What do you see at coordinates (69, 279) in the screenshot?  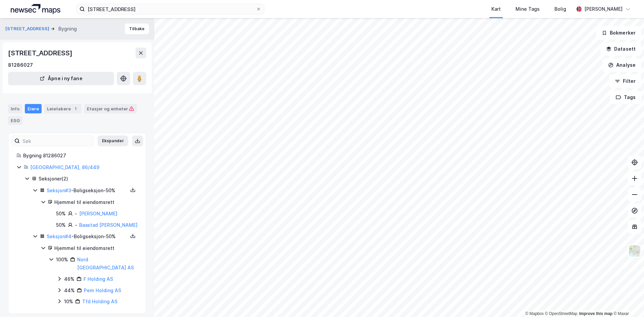 I see `div: 46%` at bounding box center [69, 279].